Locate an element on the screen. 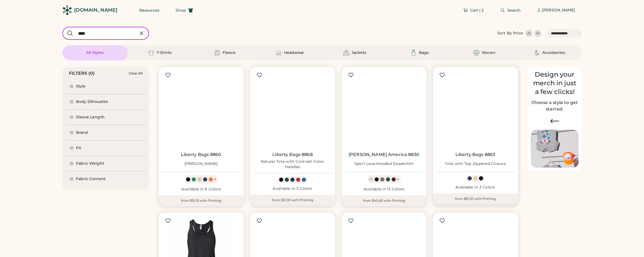  div: Design your merch in just a few clicks! is located at coordinates (555, 83).